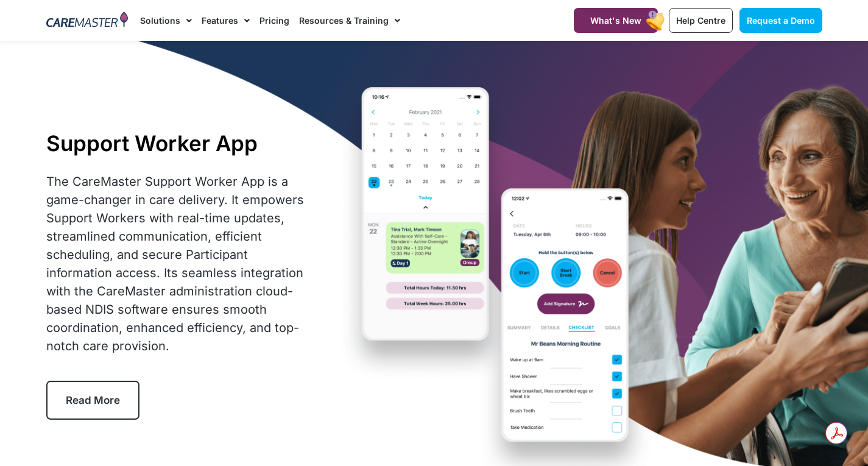 This screenshot has width=868, height=466. I want to click on div: The CareMaster Support Worker App is a game-changer in care delivery. It empowers Support Workers..., so click(178, 264).